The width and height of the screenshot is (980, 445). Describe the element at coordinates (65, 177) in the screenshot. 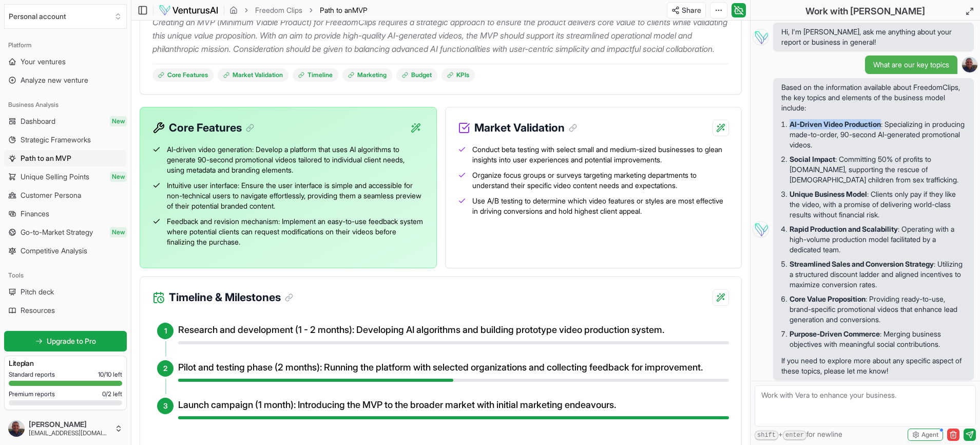

I see `a: Unique Selling PointsNew` at that location.